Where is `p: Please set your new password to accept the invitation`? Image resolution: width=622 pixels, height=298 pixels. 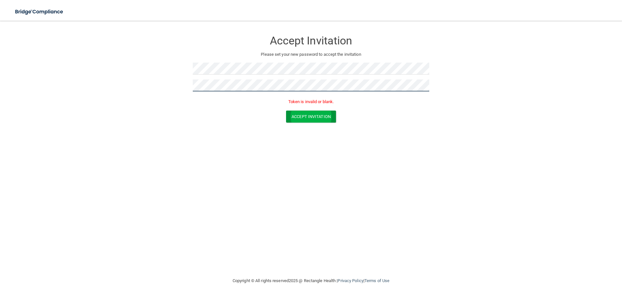
p: Please set your new password to accept the invitation is located at coordinates (311, 54).